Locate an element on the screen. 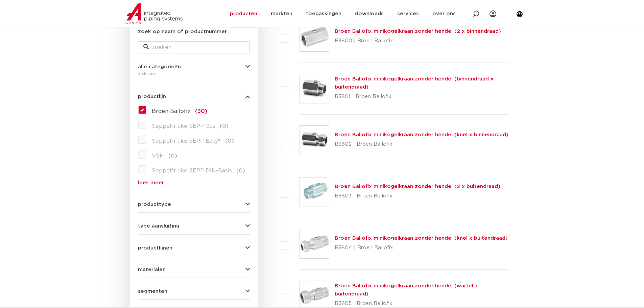 Image resolution: width=644 pixels, height=308 pixels. span: producttype is located at coordinates (154, 204).